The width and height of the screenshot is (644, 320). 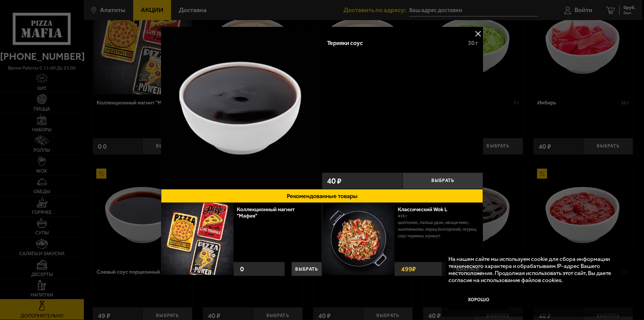 What do you see at coordinates (322, 195) in the screenshot?
I see `button: Рекомендованные товары` at bounding box center [322, 195].